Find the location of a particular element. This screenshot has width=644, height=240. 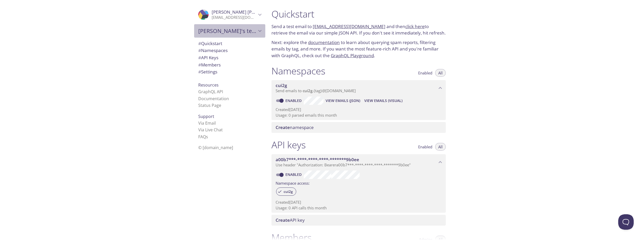

a: GraphQL Playground is located at coordinates (352, 55).